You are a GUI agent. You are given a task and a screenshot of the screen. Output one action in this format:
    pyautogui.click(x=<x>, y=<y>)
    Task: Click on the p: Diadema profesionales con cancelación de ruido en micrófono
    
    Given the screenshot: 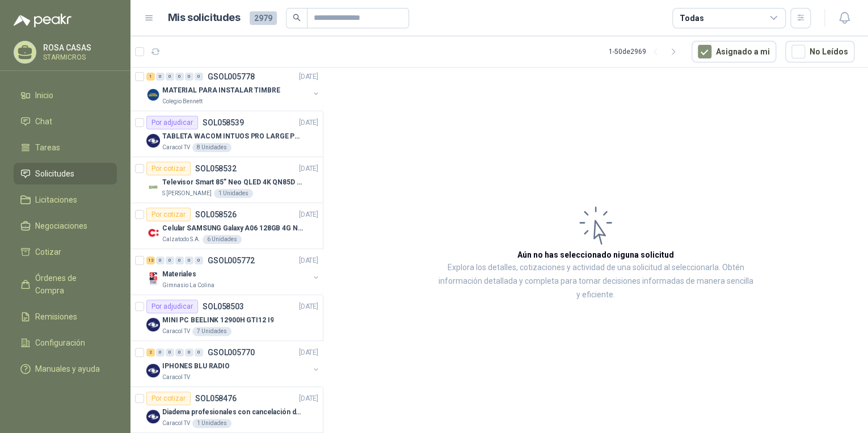 What is the action you would take?
    pyautogui.click(x=233, y=412)
    